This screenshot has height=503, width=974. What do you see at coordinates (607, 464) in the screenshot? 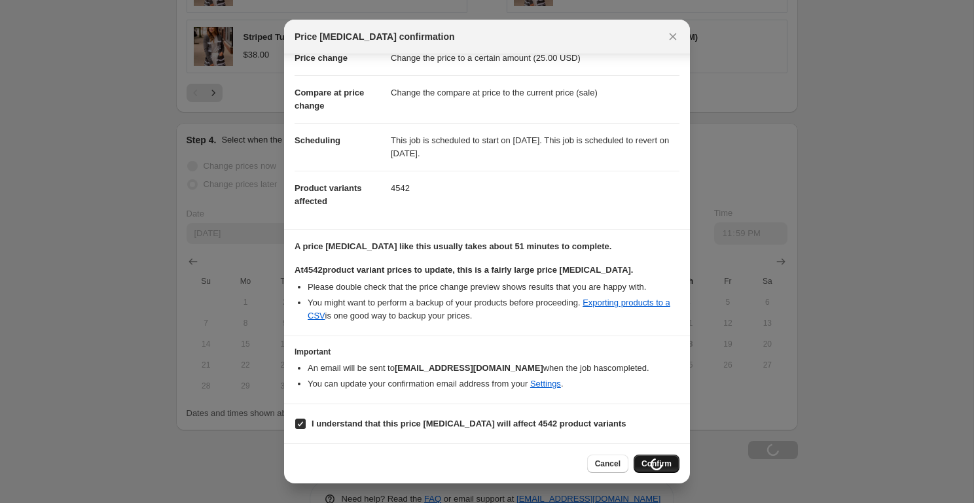
I see `button: Cancel` at bounding box center [607, 464].